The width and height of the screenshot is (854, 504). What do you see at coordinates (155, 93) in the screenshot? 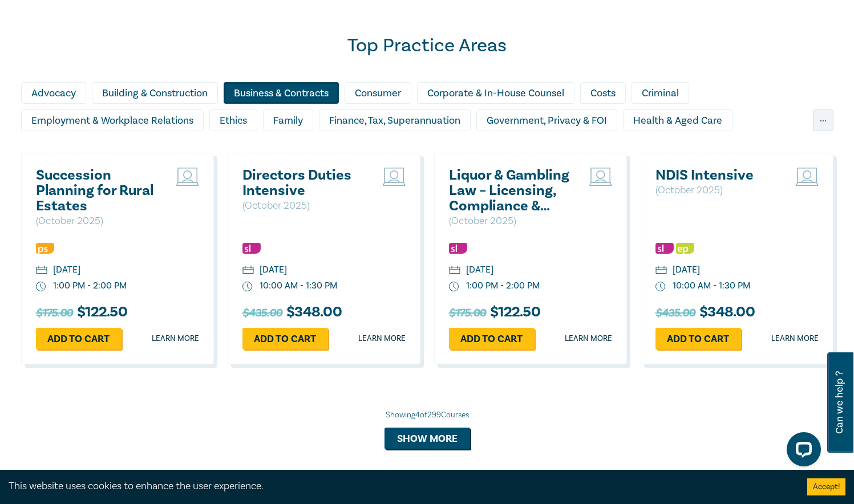
I see `div: Building & Construction` at bounding box center [155, 93].